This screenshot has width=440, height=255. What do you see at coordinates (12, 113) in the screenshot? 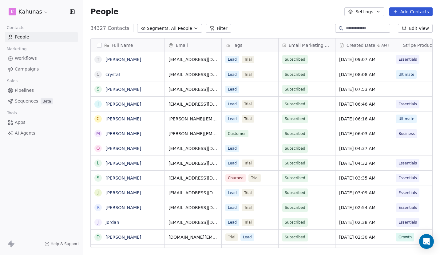
I see `span: Tools` at bounding box center [12, 113].